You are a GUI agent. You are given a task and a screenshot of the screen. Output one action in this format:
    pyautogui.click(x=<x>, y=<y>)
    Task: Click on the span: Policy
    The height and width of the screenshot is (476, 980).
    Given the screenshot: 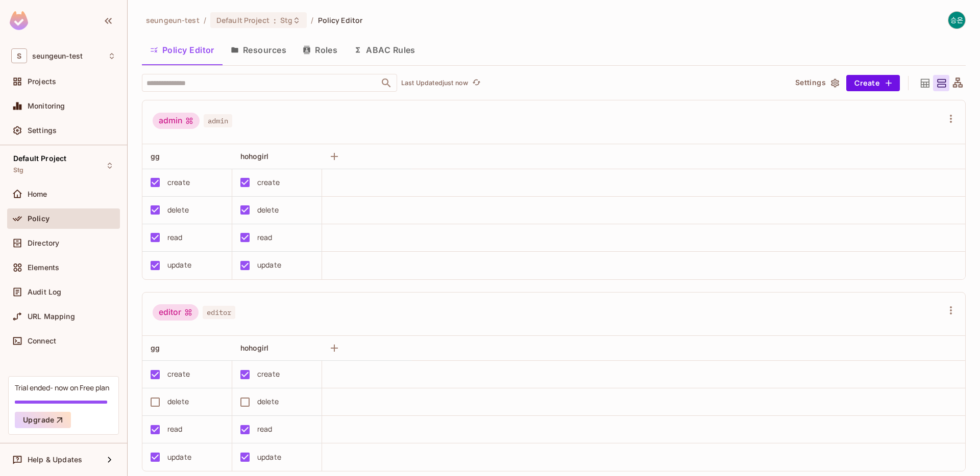 What is the action you would take?
    pyautogui.click(x=38, y=219)
    